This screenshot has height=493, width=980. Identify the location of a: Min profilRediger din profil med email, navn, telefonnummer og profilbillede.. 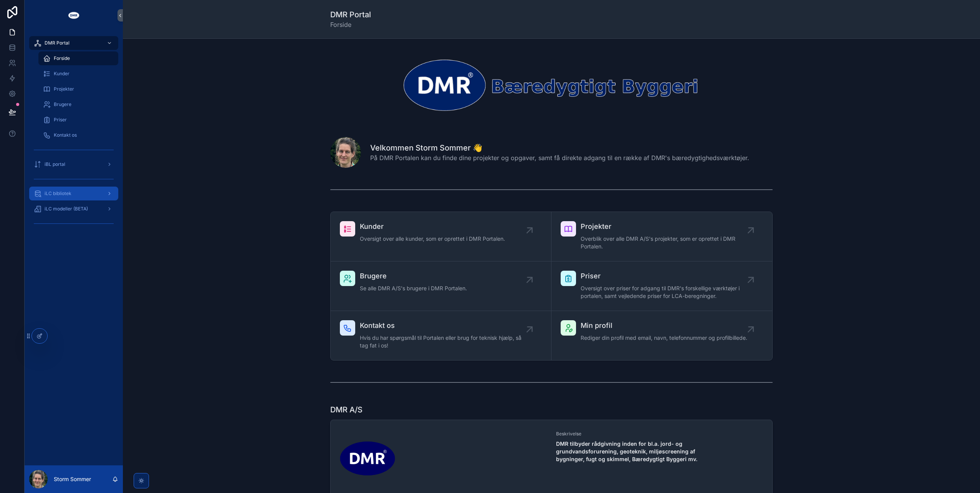
(661, 336).